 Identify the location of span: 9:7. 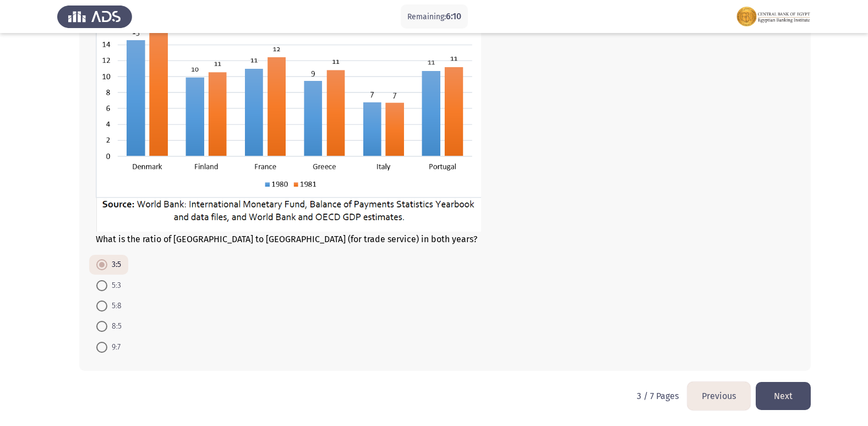
(114, 347).